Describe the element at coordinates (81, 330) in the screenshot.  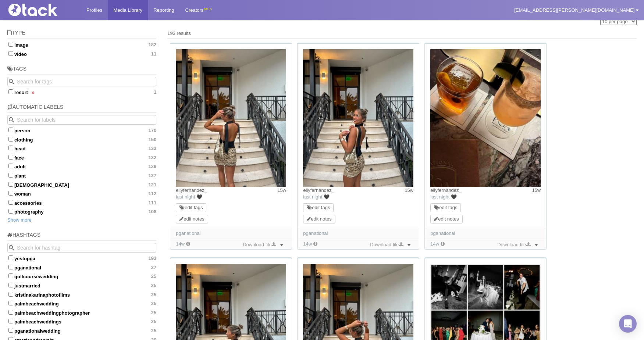
I see `label: pganationalwedding` at that location.